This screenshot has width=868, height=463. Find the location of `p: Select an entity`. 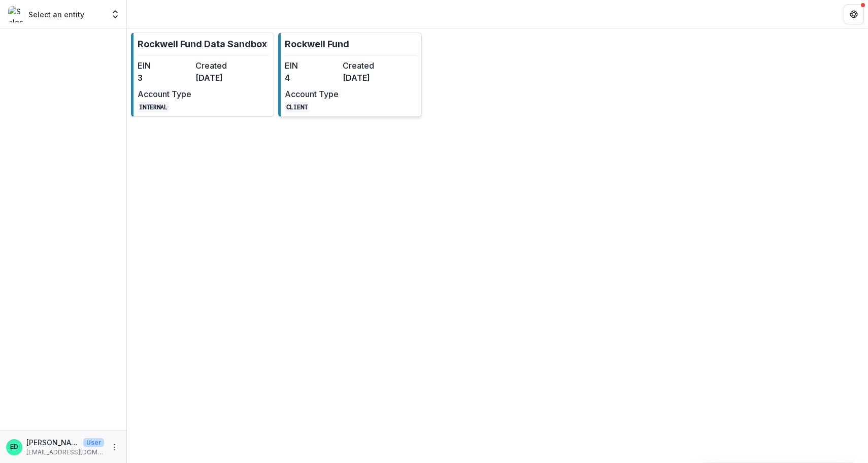

p: Select an entity is located at coordinates (56, 14).